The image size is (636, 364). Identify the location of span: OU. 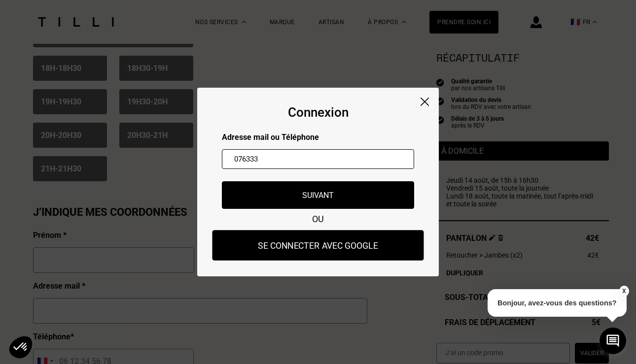
(318, 219).